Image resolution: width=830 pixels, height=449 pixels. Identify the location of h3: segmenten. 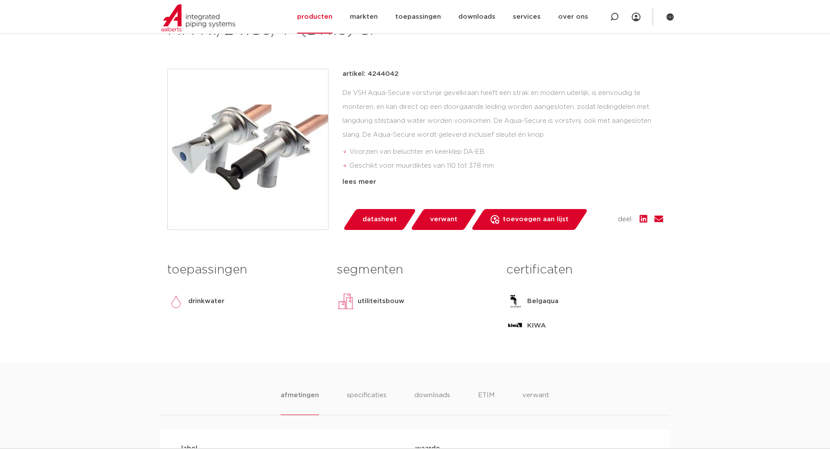
(415, 270).